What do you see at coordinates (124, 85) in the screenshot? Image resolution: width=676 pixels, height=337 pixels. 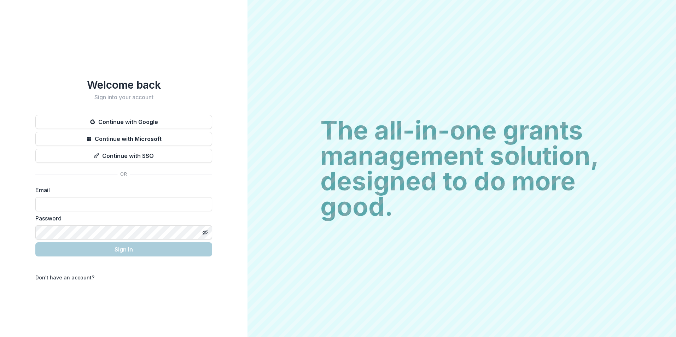 I see `h1: Welcome back` at bounding box center [124, 85].